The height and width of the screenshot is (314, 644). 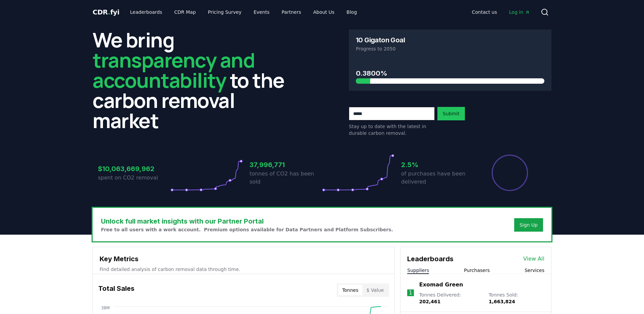 What do you see at coordinates (376, 290) in the screenshot?
I see `button: $ Value` at bounding box center [376, 290].